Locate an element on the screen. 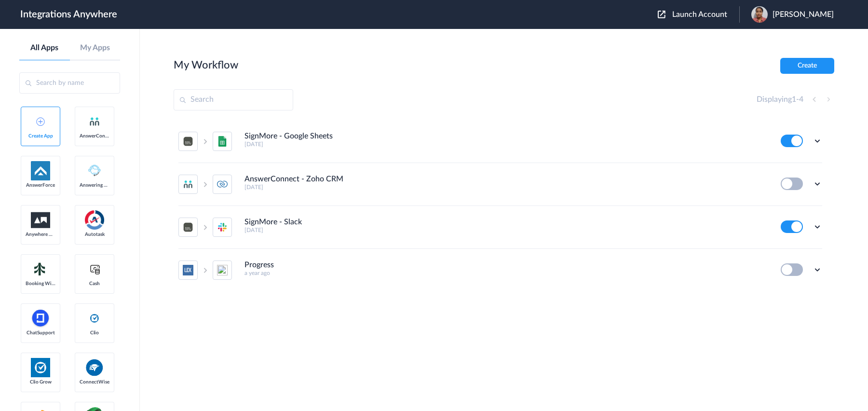  img: cash-logo.svg is located at coordinates (94, 269).